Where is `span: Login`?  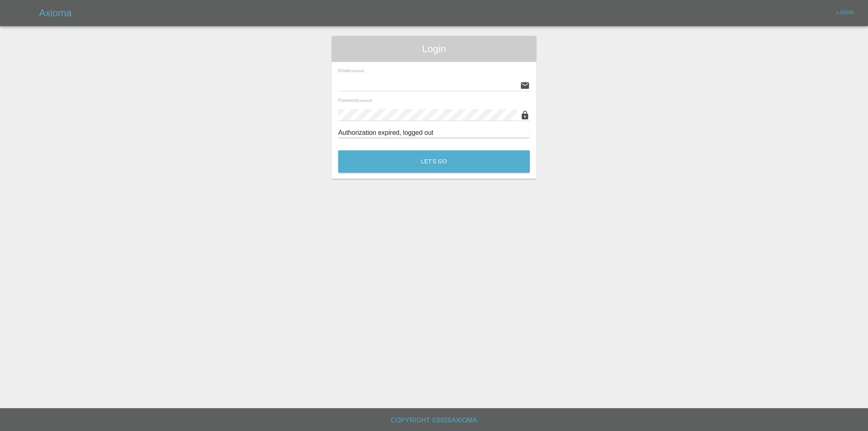
span: Login is located at coordinates (434, 49).